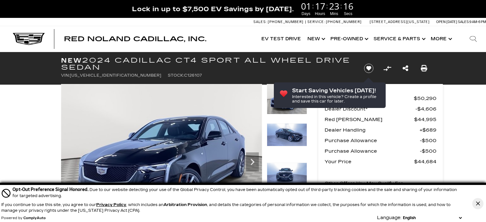 The height and width of the screenshot is (222, 486). What do you see at coordinates (287, 174) in the screenshot?
I see `img: New 2024 Black Raven Cadillac Sport image 3` at bounding box center [287, 174].